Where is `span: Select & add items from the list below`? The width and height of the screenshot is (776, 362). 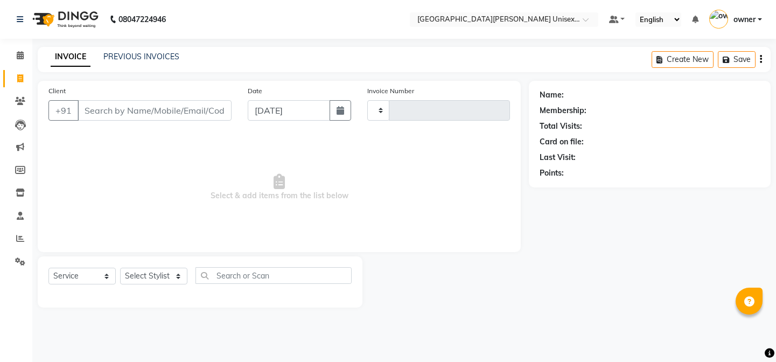
span: Select & add items from the list below is located at coordinates (279, 187).